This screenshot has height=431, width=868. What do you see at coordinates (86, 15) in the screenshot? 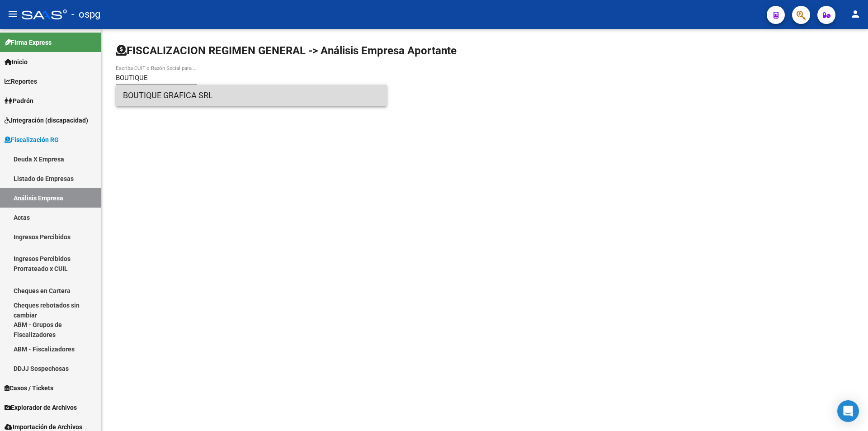
I see `span: - ospg` at bounding box center [86, 15].